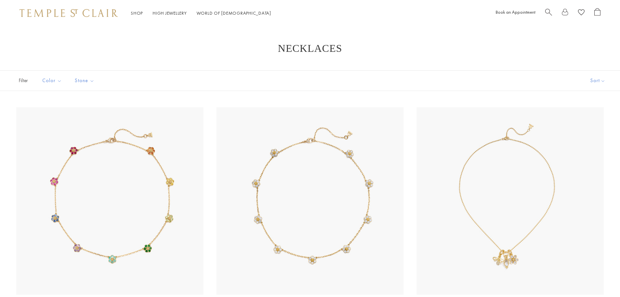  What do you see at coordinates (137, 13) in the screenshot?
I see `a: ShopShop` at bounding box center [137, 13].